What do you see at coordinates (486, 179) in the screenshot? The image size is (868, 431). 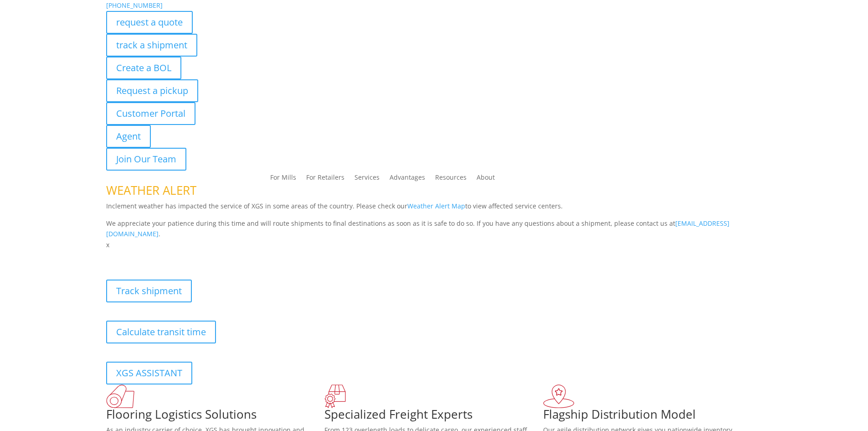 I see `a: About` at bounding box center [486, 179].